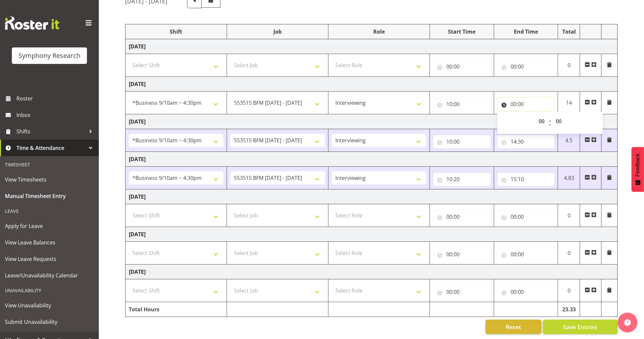  What do you see at coordinates (50, 226) in the screenshot?
I see `a: Apply for Leave` at bounding box center [50, 226].